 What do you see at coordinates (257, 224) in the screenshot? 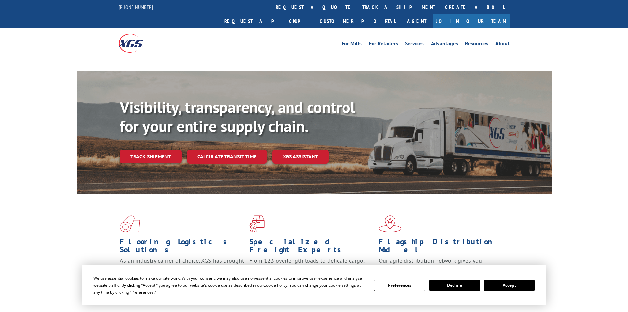
I see `img: xgs-icon-focused-on-flooring-red` at bounding box center [257, 224].